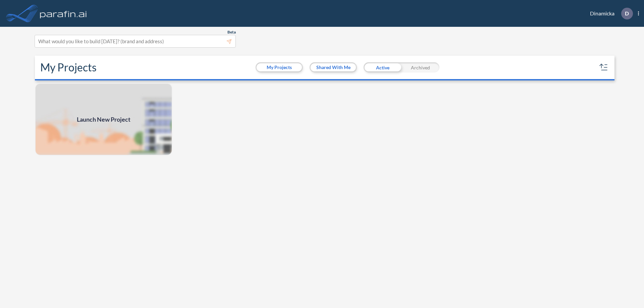  What do you see at coordinates (103, 119) in the screenshot?
I see `a: Launch New Project` at bounding box center [103, 119].